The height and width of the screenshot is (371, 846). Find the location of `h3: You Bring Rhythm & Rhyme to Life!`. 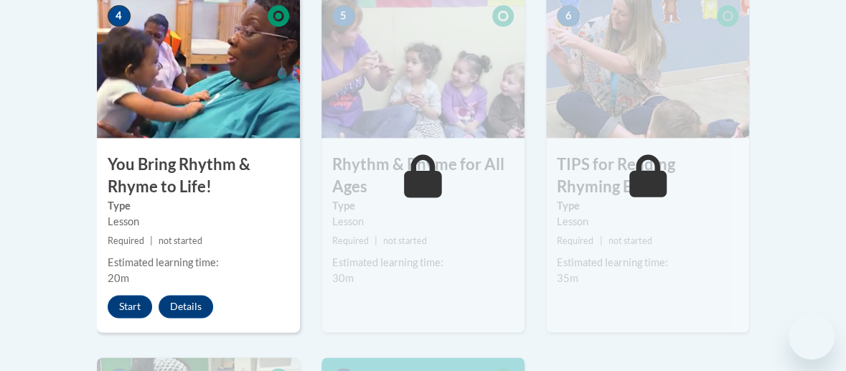

h3: You Bring Rhythm & Rhyme to Life! is located at coordinates (198, 176).